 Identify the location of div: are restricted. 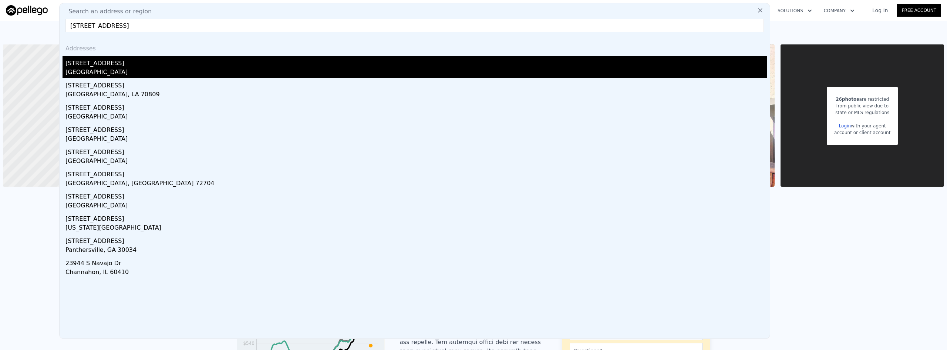
(863, 99).